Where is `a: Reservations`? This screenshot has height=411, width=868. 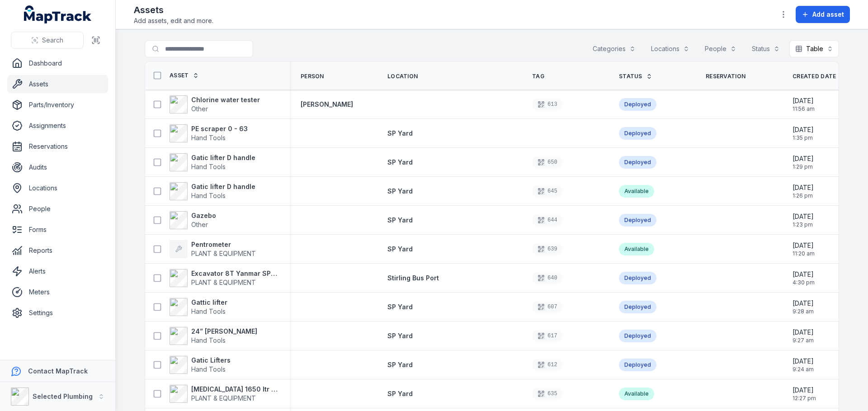 a: Reservations is located at coordinates (57, 147).